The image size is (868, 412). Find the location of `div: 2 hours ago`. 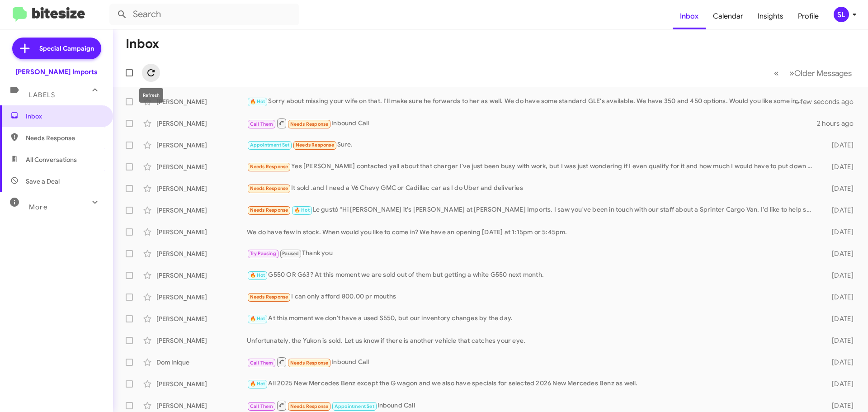

div: 2 hours ago is located at coordinates (838, 124).